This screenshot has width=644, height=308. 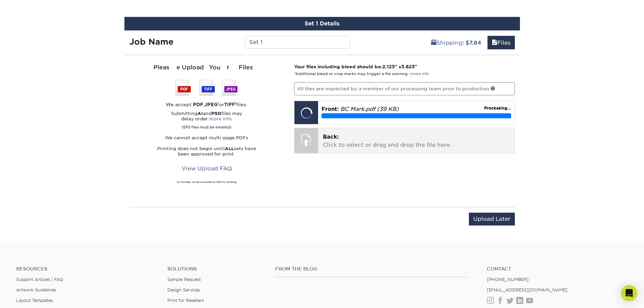 I want to click on a: Files, so click(x=501, y=43).